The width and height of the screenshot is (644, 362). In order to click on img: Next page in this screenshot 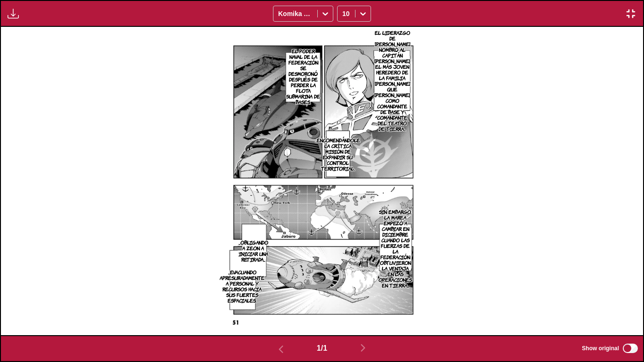, I will do `click(363, 348)`.